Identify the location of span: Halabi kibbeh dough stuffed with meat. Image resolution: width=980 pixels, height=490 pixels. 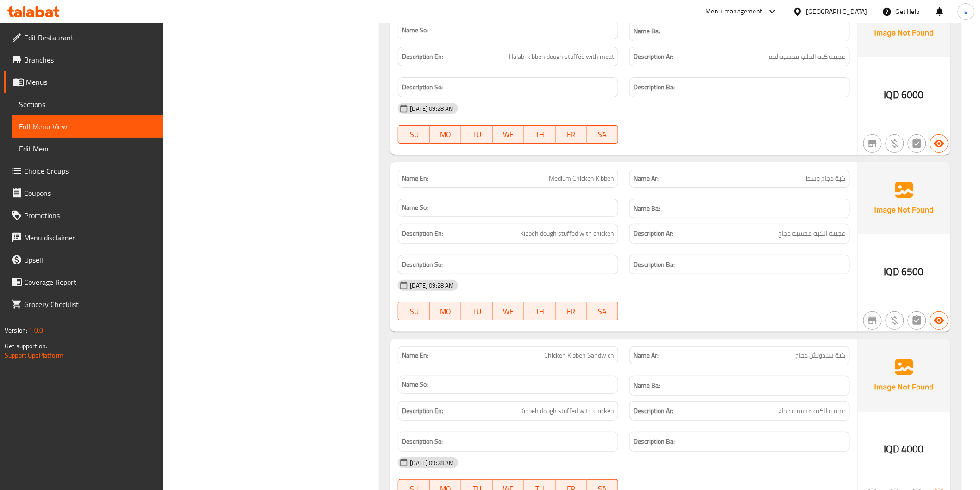
(561, 56).